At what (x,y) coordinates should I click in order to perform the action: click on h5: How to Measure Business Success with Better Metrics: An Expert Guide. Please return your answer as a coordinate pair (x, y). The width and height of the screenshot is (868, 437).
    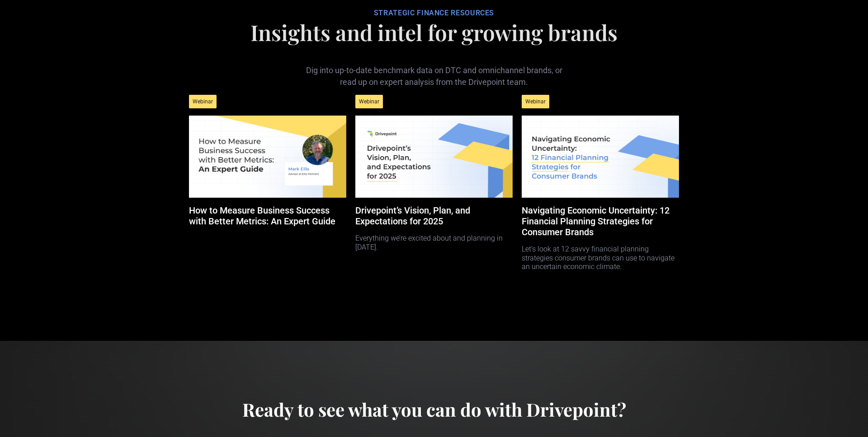
    Looking at the image, I should click on (268, 216).